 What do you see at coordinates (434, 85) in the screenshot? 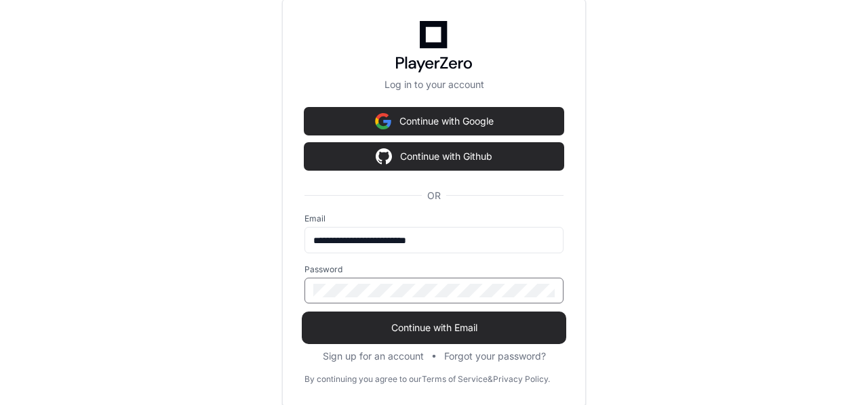
I see `p: Log in to your account` at bounding box center [434, 85].